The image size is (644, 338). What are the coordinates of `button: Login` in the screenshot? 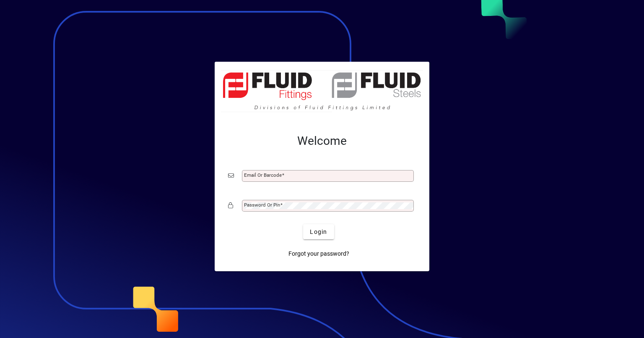 It's located at (318, 232).